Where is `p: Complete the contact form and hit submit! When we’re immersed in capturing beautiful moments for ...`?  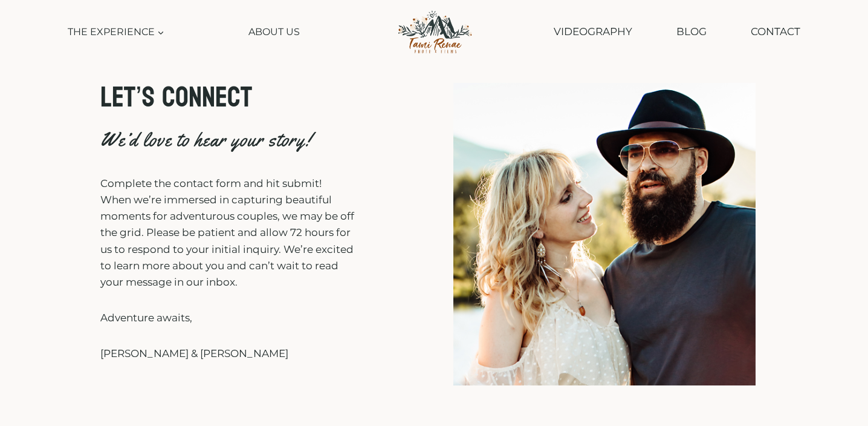
p: Complete the contact form and hit submit! When we’re immersed in capturing beautiful moments for ... is located at coordinates (227, 233).